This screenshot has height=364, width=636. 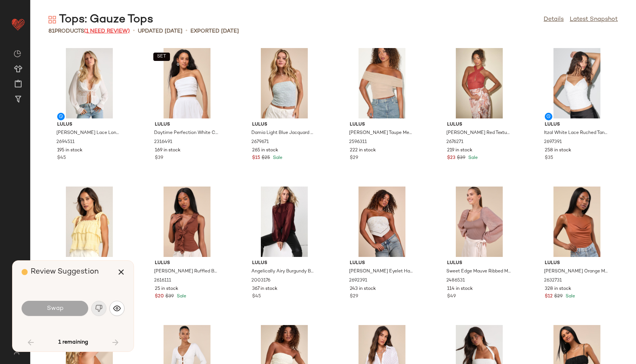 I want to click on span: 2697391, so click(x=553, y=143).